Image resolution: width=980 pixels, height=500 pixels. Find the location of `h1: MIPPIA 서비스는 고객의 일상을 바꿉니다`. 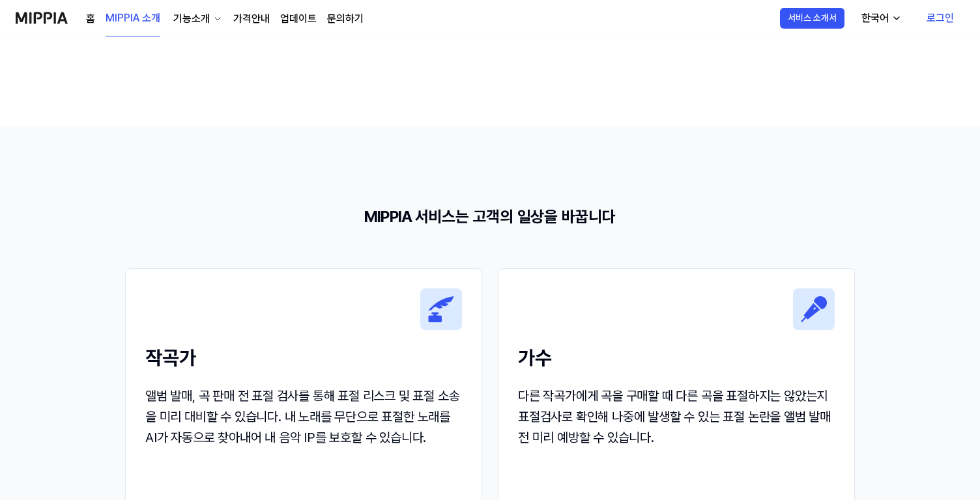

h1: MIPPIA 서비스는 고객의 일상을 바꿉니다 is located at coordinates (490, 217).